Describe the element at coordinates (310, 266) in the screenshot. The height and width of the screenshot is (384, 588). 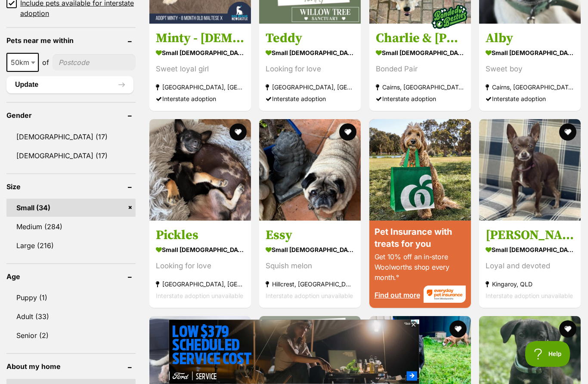
I see `div: Squish melon` at that location.